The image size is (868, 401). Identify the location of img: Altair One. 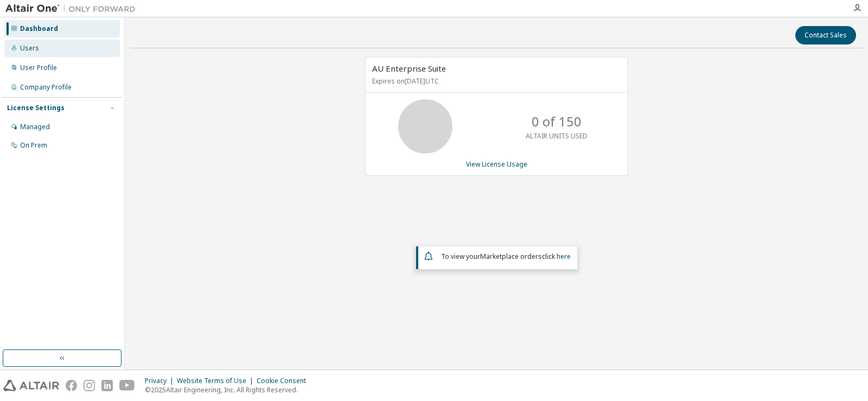
(73, 9).